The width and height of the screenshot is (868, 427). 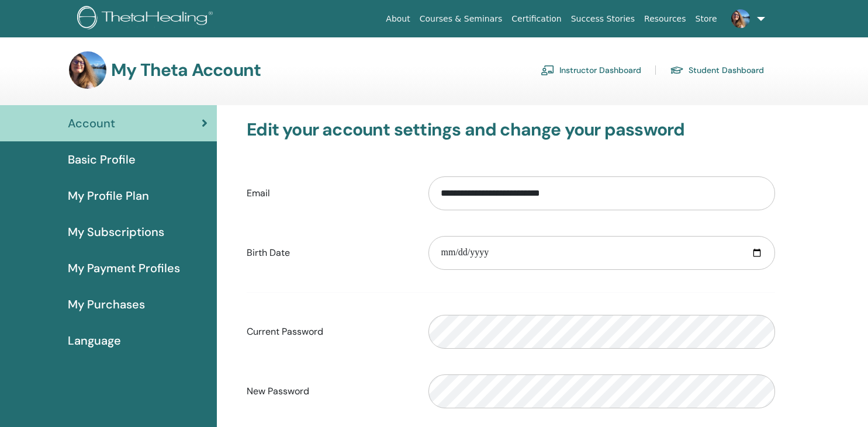 What do you see at coordinates (717, 70) in the screenshot?
I see `a: Student Dashboard` at bounding box center [717, 70].